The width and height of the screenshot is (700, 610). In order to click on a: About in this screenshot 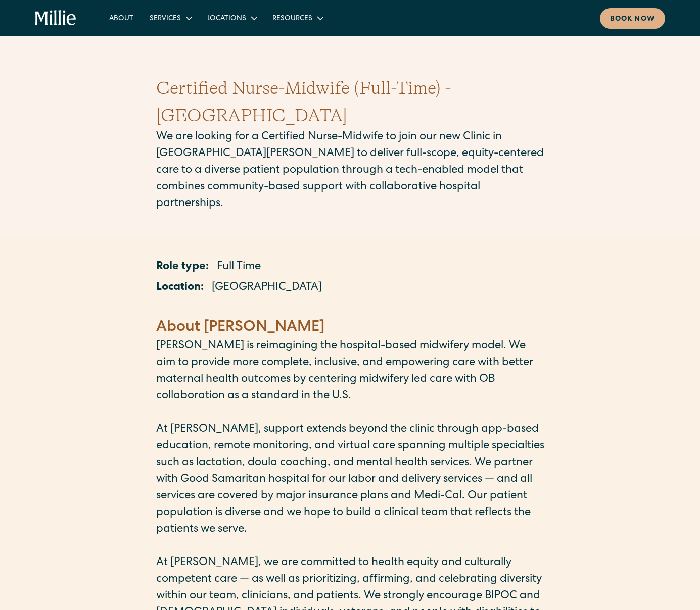, I will do `click(121, 18)`.